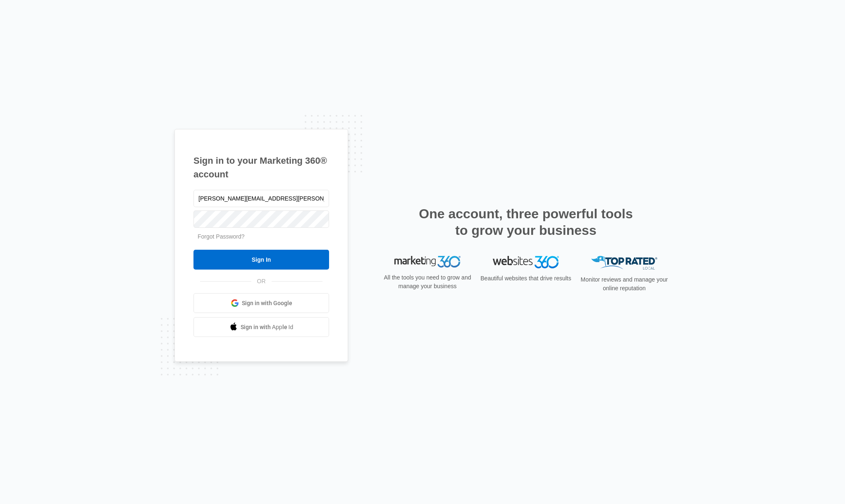 The image size is (845, 504). I want to click on a: Forgot Password?, so click(221, 236).